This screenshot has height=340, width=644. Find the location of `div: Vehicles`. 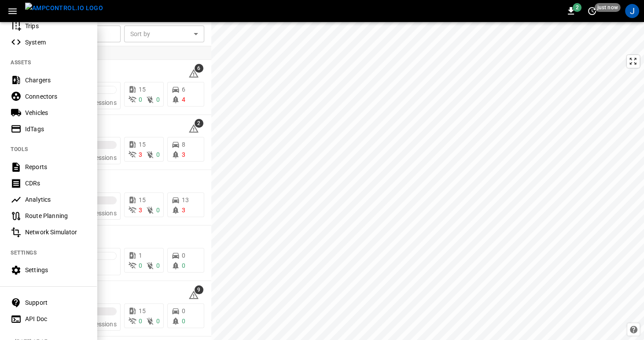

div: Vehicles is located at coordinates (55, 113).